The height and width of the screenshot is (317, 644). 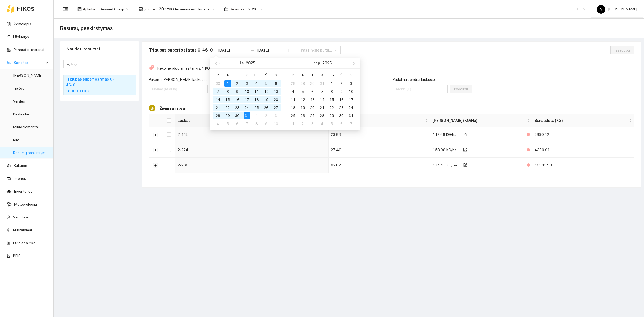 What do you see at coordinates (255, 9) in the screenshot?
I see `span: 2026` at bounding box center [255, 9].